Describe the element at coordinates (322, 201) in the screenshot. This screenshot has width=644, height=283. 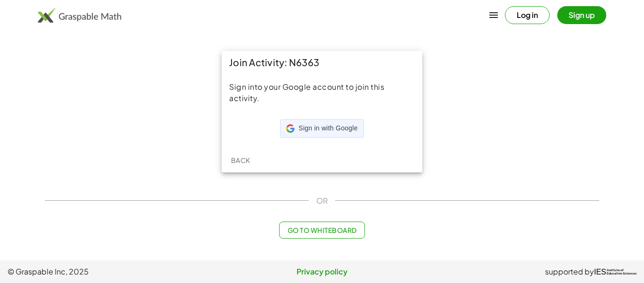
I see `span: OR` at that location.